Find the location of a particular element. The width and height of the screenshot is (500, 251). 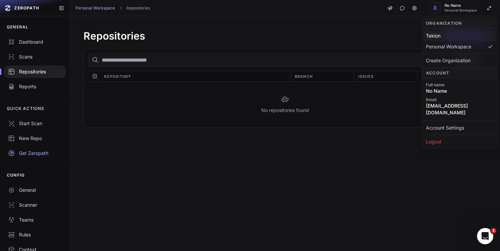

div: Repositories is located at coordinates (35, 72).